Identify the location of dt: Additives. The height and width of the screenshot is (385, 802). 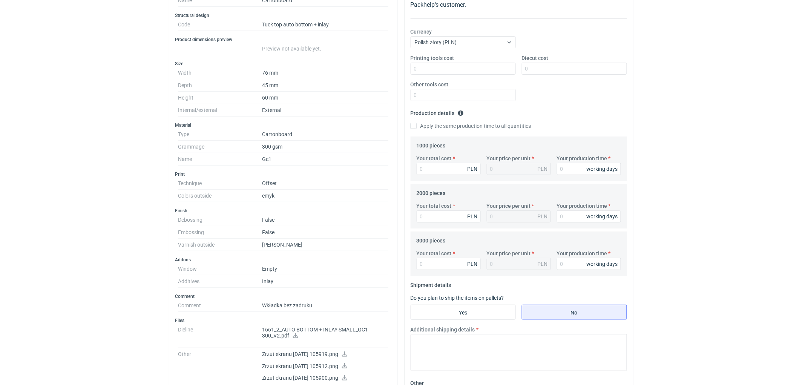
(220, 281).